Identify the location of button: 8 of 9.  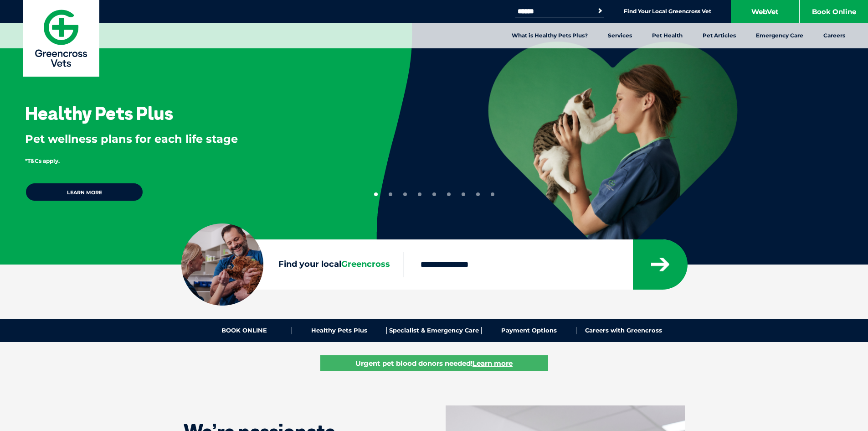
(478, 195).